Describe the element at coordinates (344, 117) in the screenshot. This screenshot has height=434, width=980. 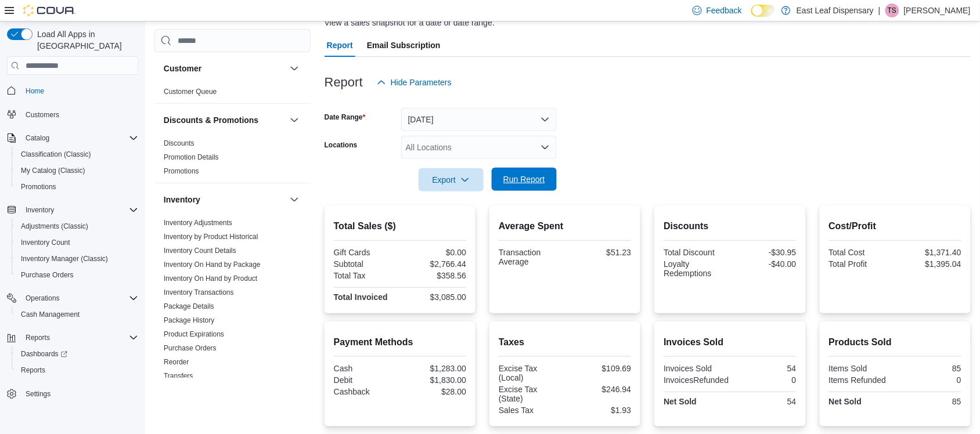
I see `label: Date Range` at that location.